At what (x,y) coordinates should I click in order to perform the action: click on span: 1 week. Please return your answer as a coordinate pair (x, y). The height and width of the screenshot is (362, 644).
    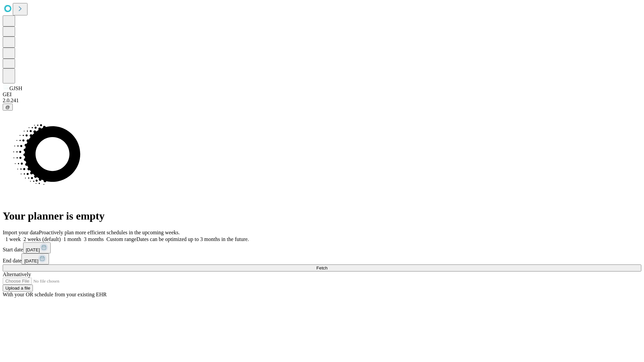
    Looking at the image, I should click on (13, 239).